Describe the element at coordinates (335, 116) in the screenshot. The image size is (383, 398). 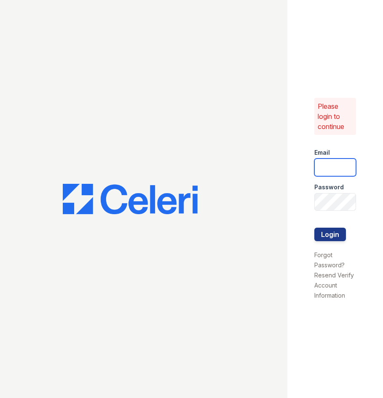
I see `p: Please login to continue` at that location.